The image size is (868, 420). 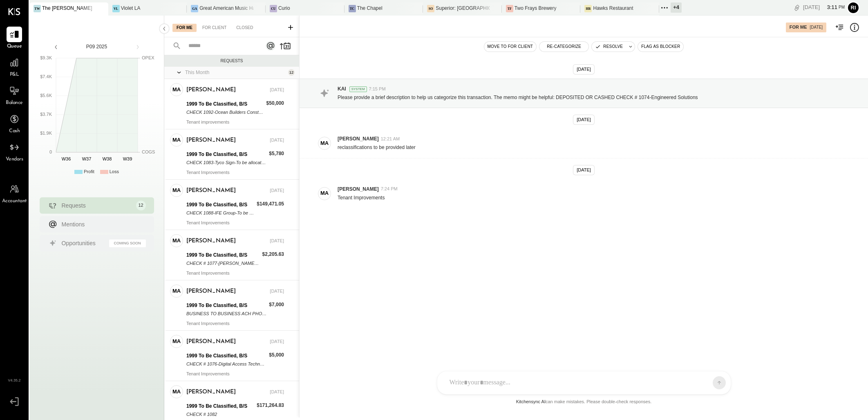 I want to click on a: Accountant, so click(x=14, y=193).